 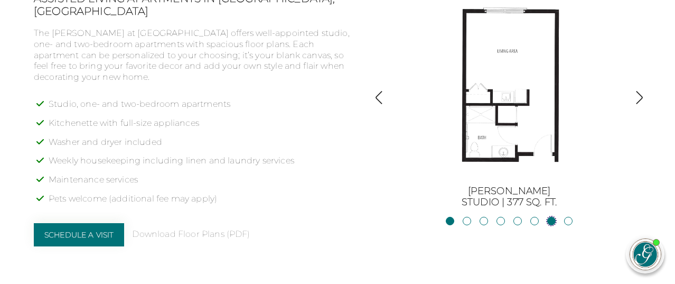 I want to click on li: Kitchenette with full-size appliances, so click(x=204, y=127).